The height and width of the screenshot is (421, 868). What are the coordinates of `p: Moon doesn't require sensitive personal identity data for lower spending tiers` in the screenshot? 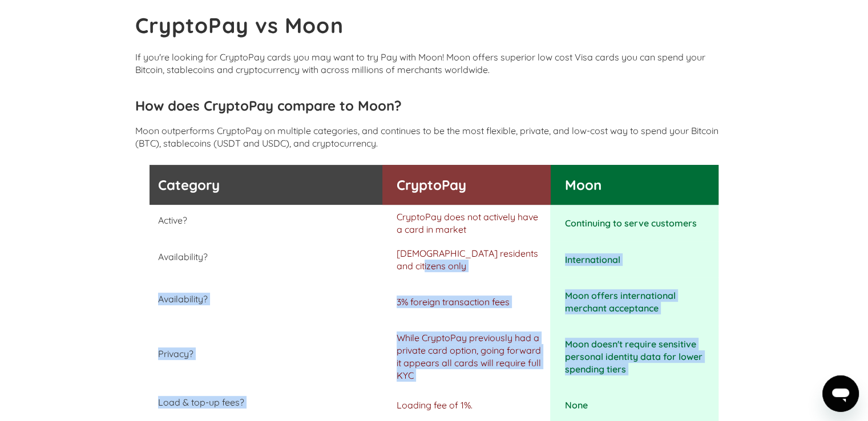 It's located at (635, 356).